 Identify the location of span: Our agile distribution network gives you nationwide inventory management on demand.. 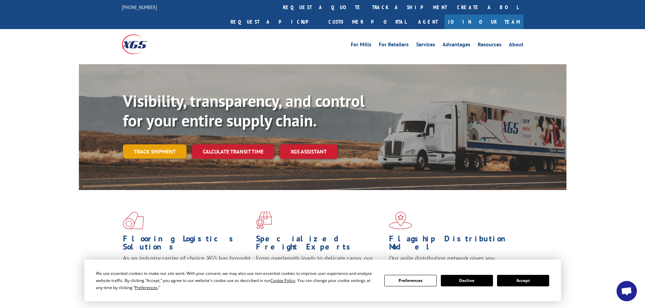
(451, 262).